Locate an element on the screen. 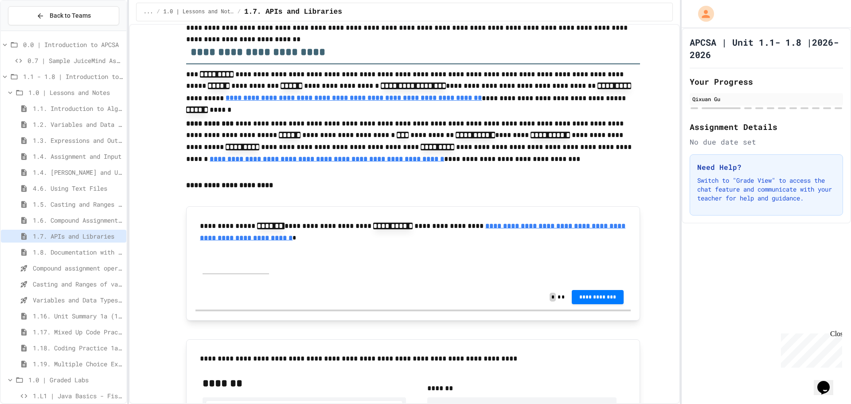 This screenshot has width=851, height=404. span: 1.19. Multiple Choice Exercises for Unit 1a (1.1-1.6) is located at coordinates (78, 364).